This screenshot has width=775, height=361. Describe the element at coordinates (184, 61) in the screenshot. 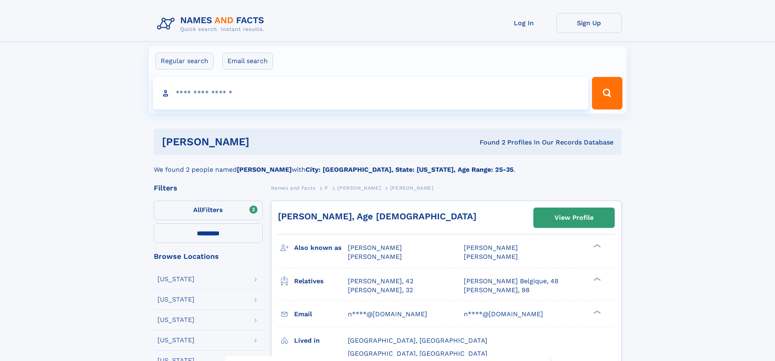

I see `label: Regular search` at that location.